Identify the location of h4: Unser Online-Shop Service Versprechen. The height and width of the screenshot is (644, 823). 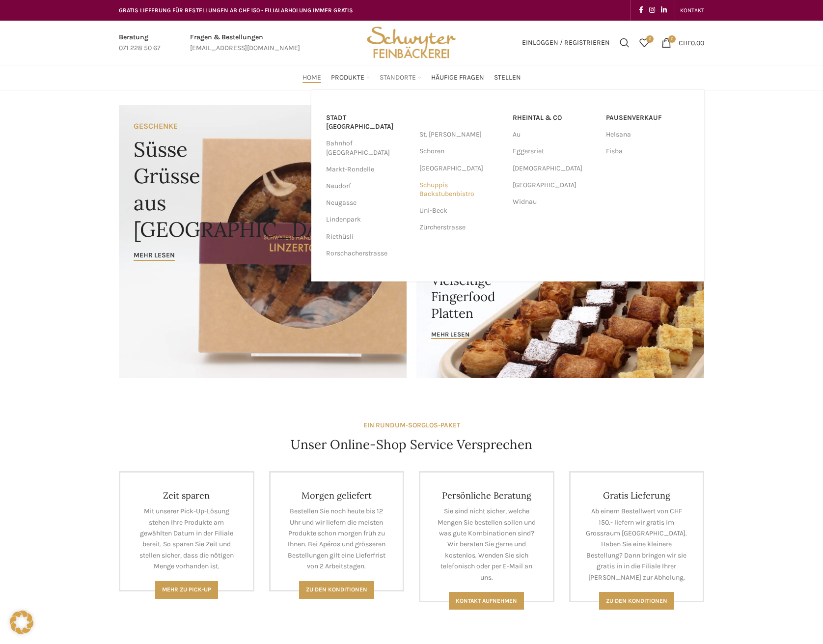
(412, 444).